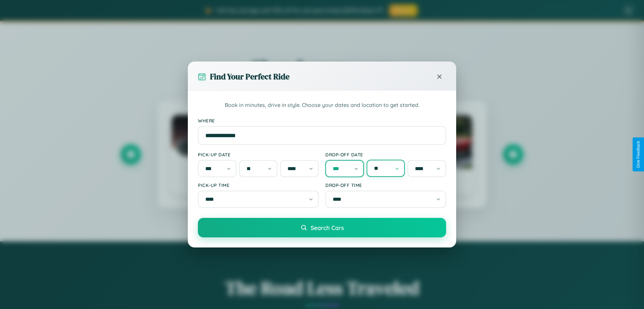 The height and width of the screenshot is (309, 644). I want to click on h3: Find Your Perfect Ride, so click(250, 76).